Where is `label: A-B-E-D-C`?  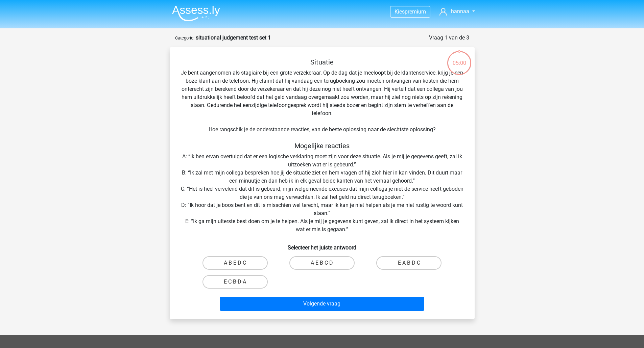
label: A-B-E-D-C is located at coordinates (235, 263).